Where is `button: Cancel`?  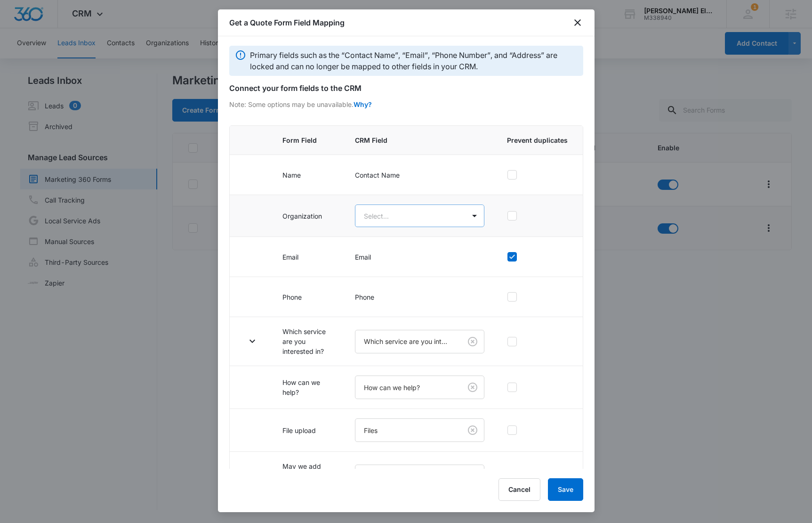
button: Cancel is located at coordinates (519, 489).